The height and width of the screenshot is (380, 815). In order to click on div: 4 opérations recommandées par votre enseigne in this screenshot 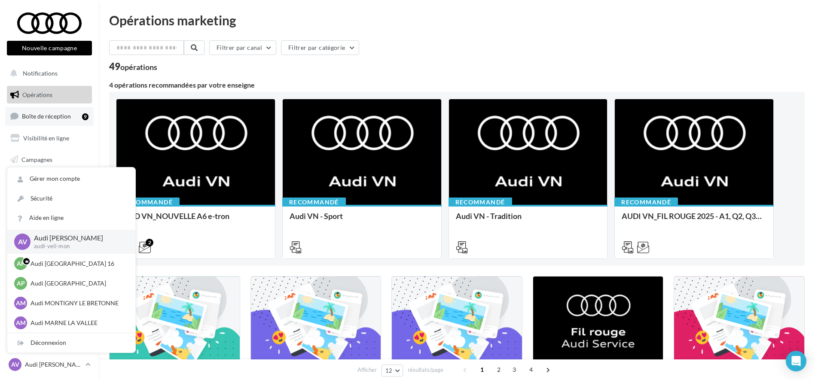, I will do `click(457, 85)`.